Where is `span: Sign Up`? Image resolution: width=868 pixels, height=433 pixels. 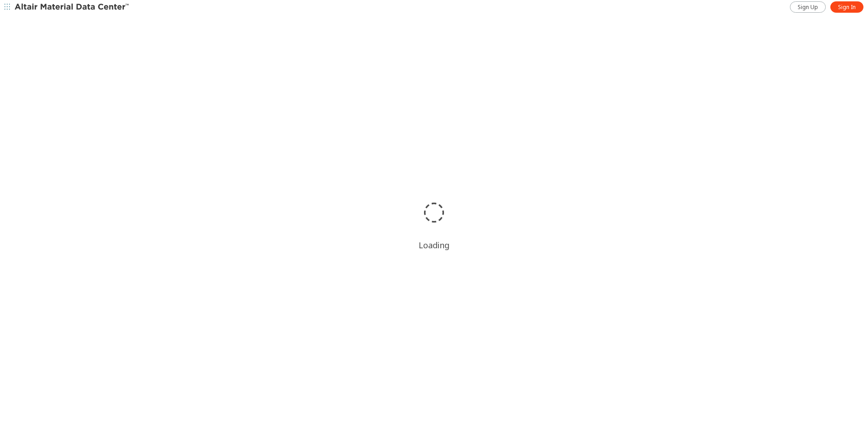
span: Sign Up is located at coordinates (808, 7).